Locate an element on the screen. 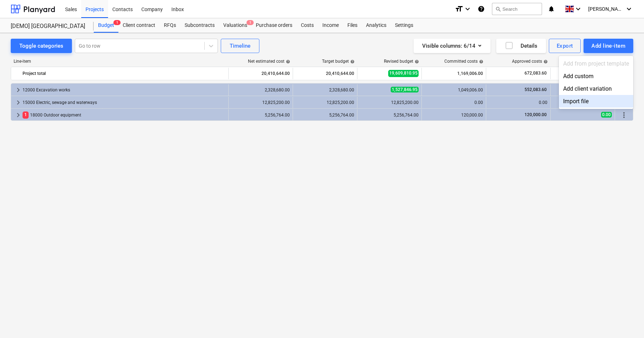 Image resolution: width=644 pixels, height=338 pixels. div: Chat Widget is located at coordinates (626, 321).